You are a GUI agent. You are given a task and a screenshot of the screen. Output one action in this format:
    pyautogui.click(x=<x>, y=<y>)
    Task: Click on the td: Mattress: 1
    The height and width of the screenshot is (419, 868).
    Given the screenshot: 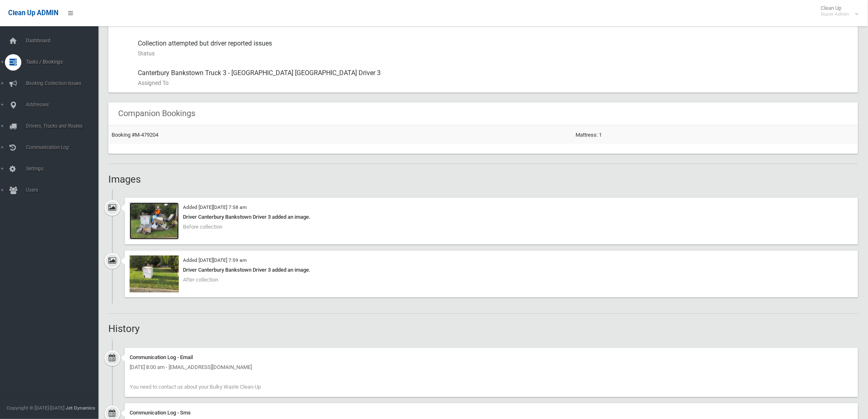 What is the action you would take?
    pyautogui.click(x=716, y=134)
    